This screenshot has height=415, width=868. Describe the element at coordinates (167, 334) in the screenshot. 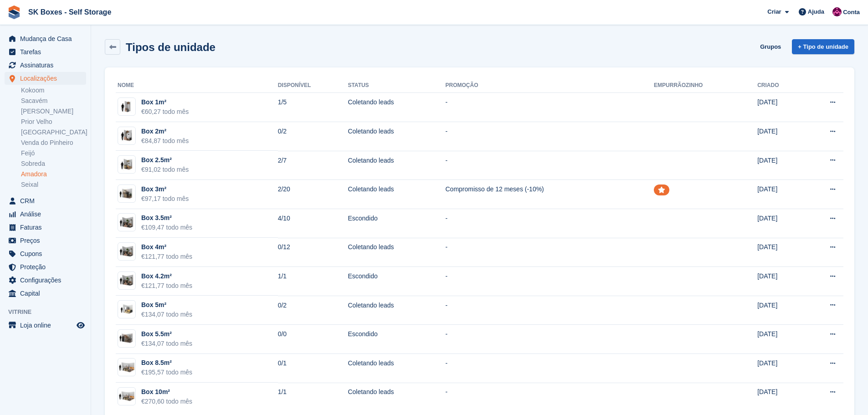

I see `div: Box 5.5m²` at that location.